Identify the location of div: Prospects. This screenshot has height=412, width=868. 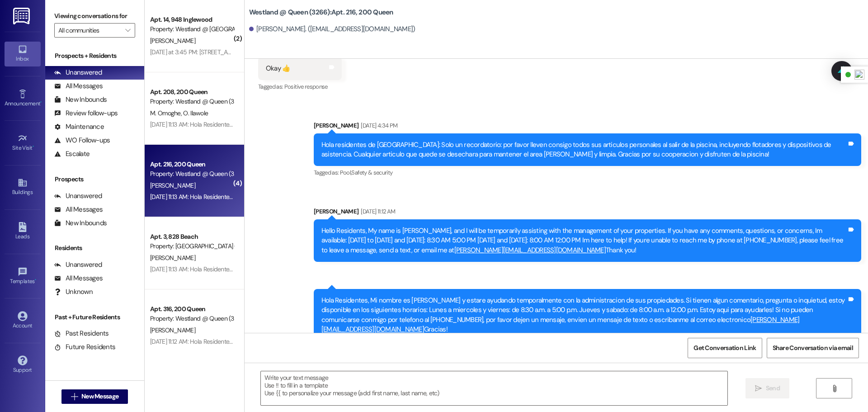
(95, 179).